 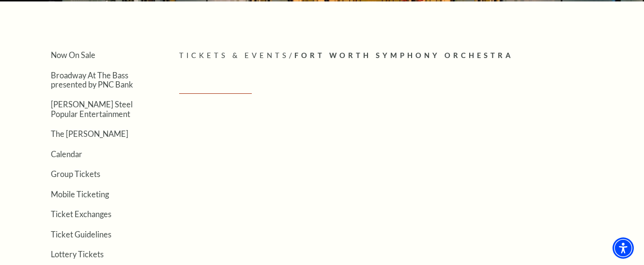 I want to click on a: Ticket Exchanges, so click(x=81, y=214).